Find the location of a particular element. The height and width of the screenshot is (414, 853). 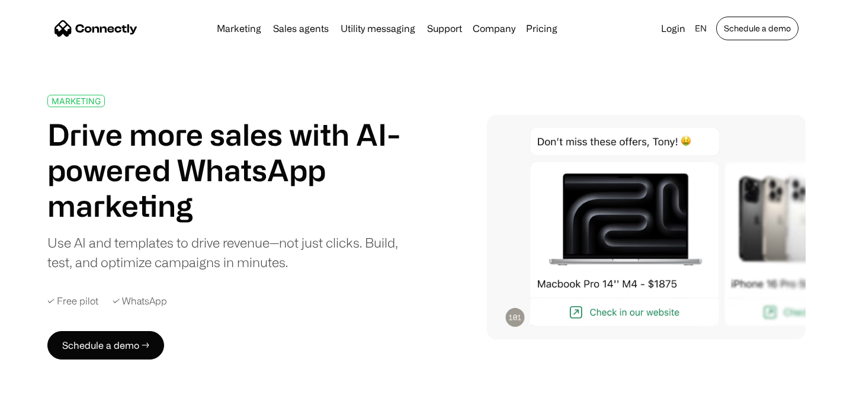

a: Marketing is located at coordinates (239, 28).